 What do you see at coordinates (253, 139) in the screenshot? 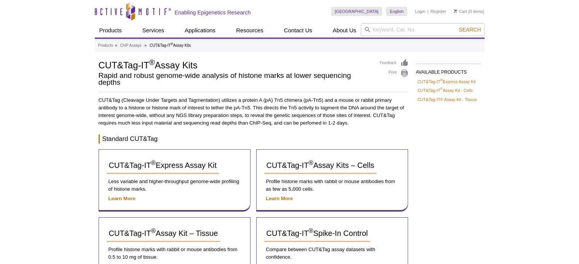
I see `h3: Standard CUT&Tag` at bounding box center [253, 139].